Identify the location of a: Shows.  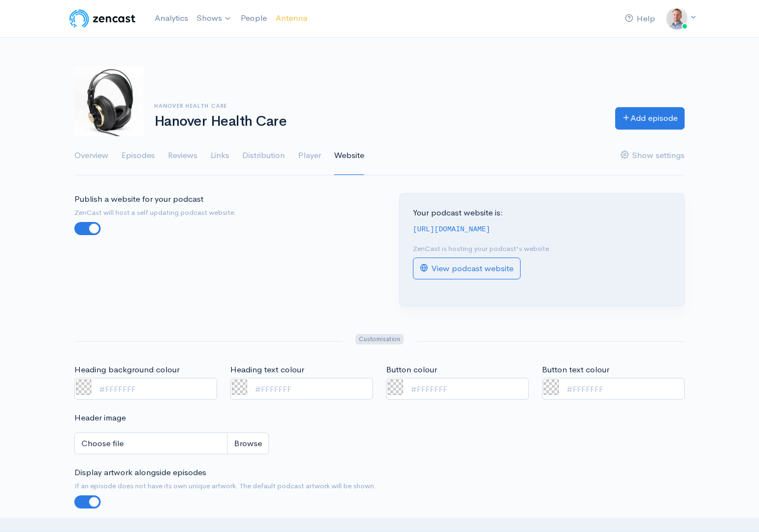
(214, 19).